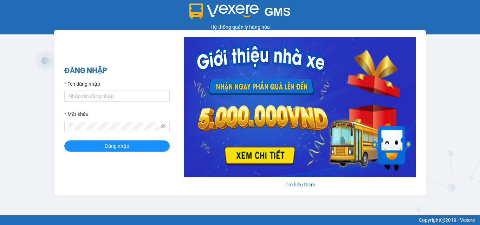 This screenshot has height=225, width=480. Describe the element at coordinates (117, 146) in the screenshot. I see `button: Đăng nhập` at that location.